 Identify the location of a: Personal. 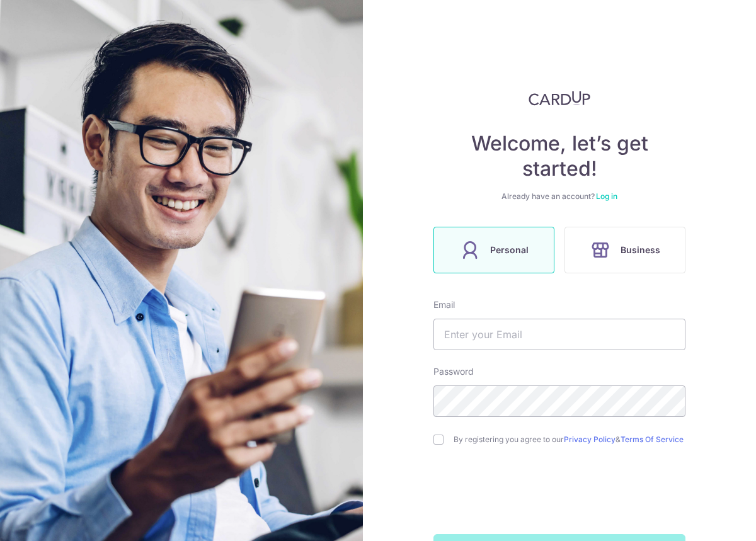
(494, 250).